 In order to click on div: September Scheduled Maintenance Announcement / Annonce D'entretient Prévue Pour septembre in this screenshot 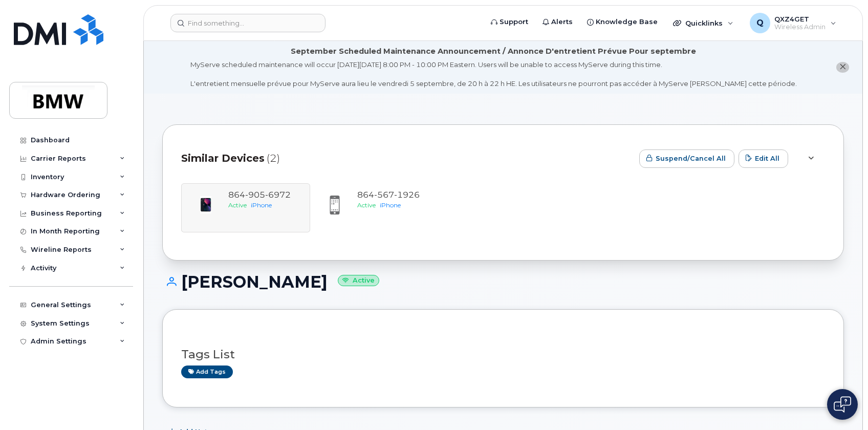, I will do `click(494, 51)`.